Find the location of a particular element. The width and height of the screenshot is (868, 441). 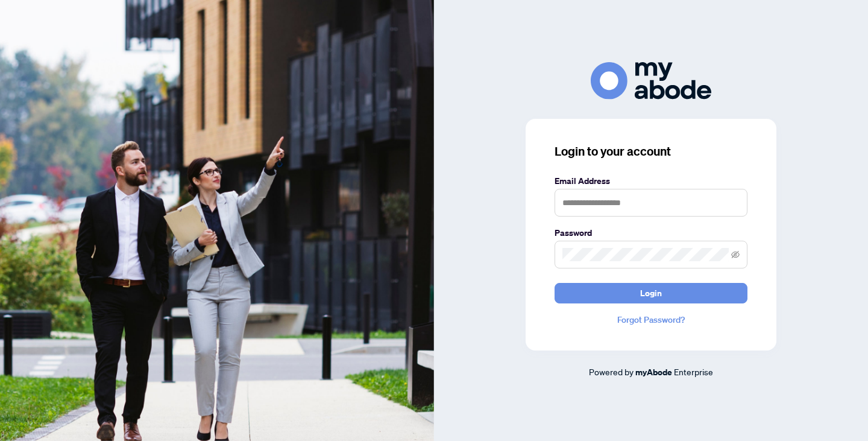

span: eye-invisible is located at coordinates (736, 255).